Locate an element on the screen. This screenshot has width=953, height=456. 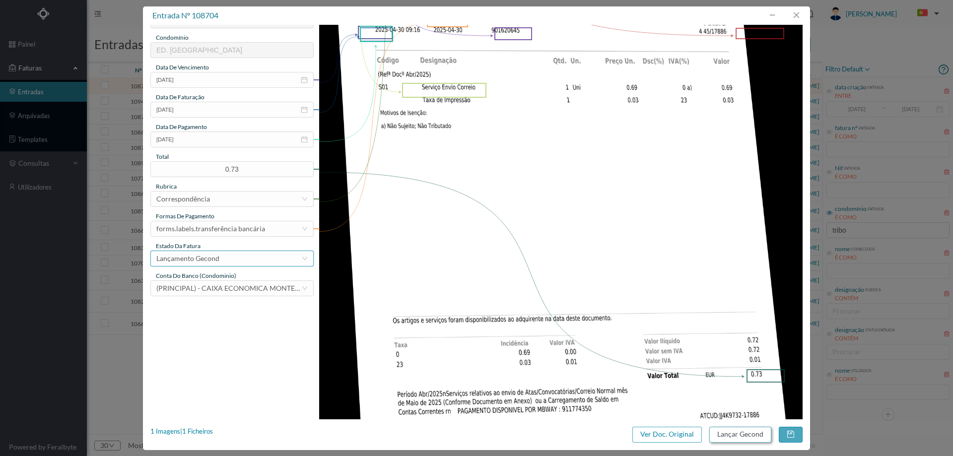
span: estado da fatura is located at coordinates (178, 246).